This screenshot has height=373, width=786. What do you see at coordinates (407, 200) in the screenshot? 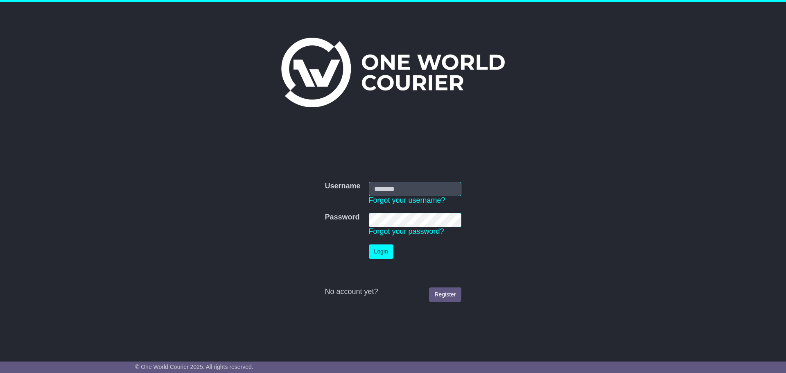
I see `a: Forgot your username?` at bounding box center [407, 200].